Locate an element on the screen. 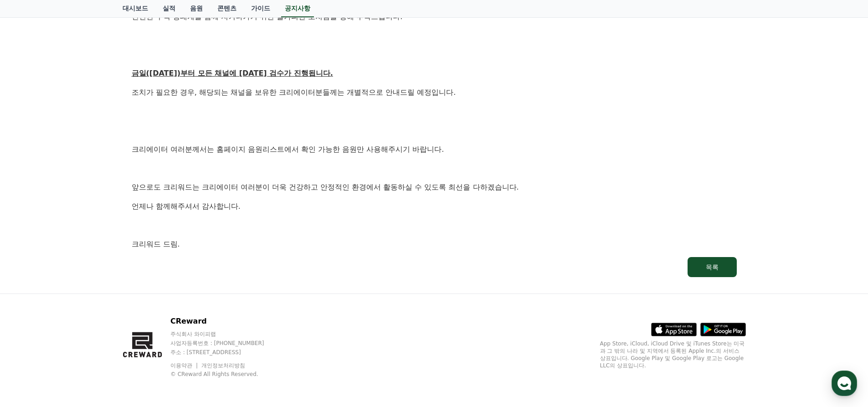 This screenshot has height=407, width=868. a: 홈 is located at coordinates (31, 301).